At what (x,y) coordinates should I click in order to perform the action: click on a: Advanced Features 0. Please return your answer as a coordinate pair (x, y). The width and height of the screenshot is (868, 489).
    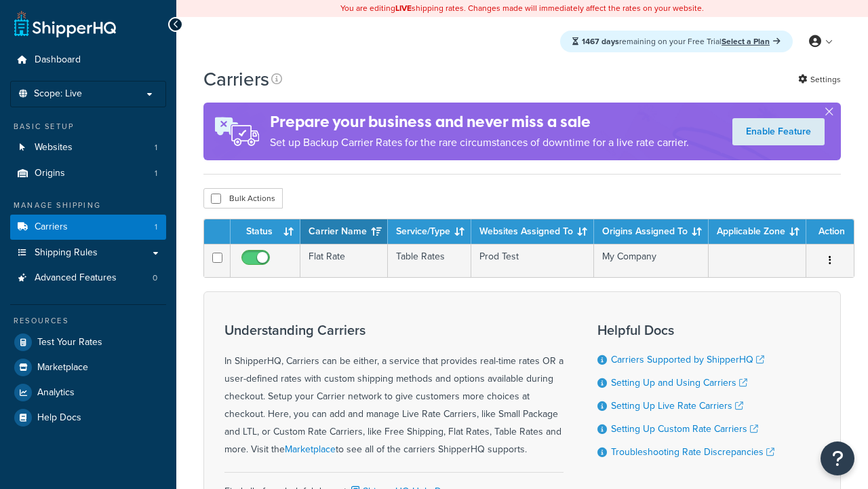
    Looking at the image, I should click on (88, 277).